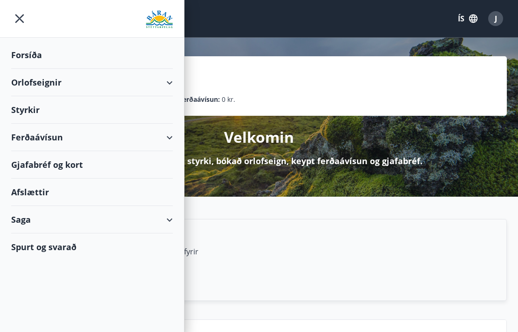 The image size is (518, 332). I want to click on div: Forsíða, so click(92, 55).